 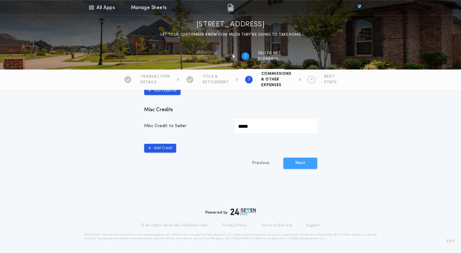 What do you see at coordinates (276, 74) in the screenshot?
I see `span: COMMISSIONS` at bounding box center [276, 74].